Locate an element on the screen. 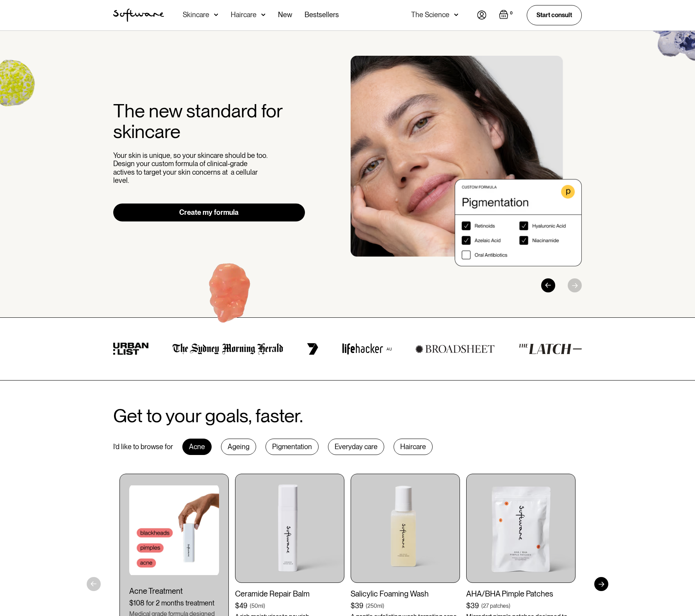 This screenshot has width=695, height=616. img: broadsheet logo is located at coordinates (455, 349).